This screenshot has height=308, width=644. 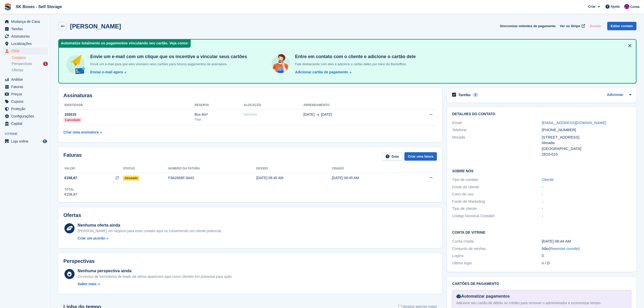 I want to click on a: Adicionar cartão de pagamento, so click(x=323, y=72).